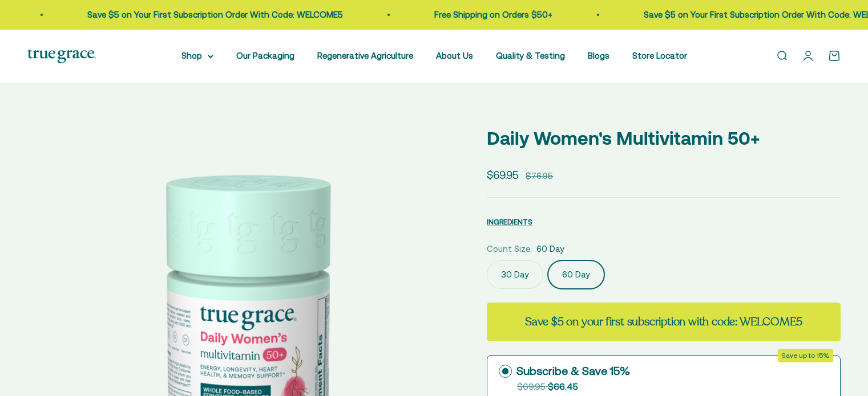  Describe the element at coordinates (664, 322) in the screenshot. I see `strong: Save $5 on your first subscription with code: WELCOME5` at that location.